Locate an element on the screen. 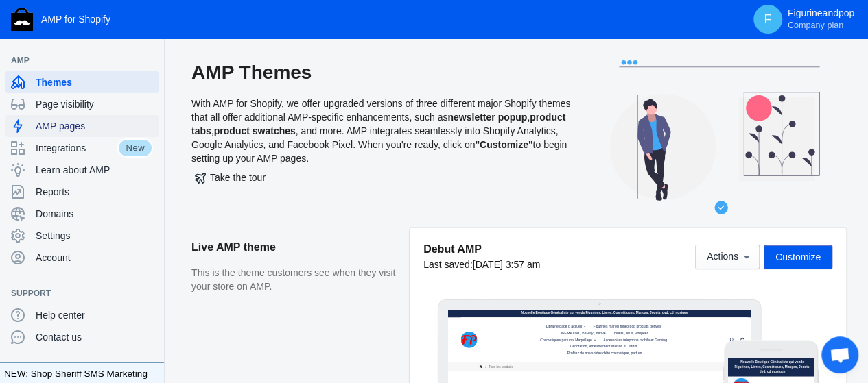  span: Contact us is located at coordinates (94, 337).